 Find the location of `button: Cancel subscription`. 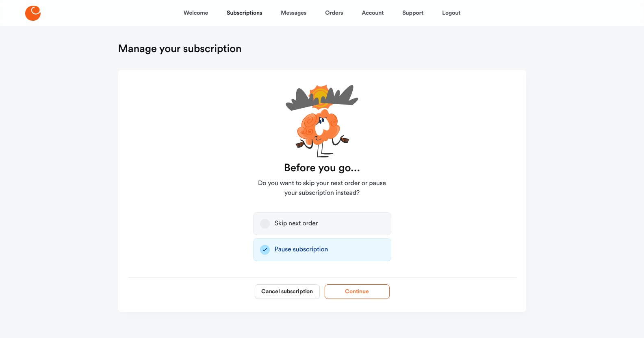

button: Cancel subscription is located at coordinates (287, 292).